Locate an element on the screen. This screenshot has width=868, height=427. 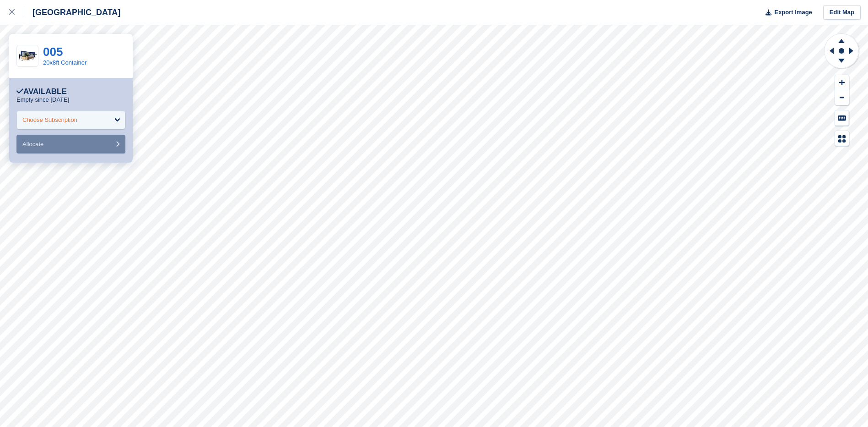
button: Keyboard Shortcuts is located at coordinates (842, 118).